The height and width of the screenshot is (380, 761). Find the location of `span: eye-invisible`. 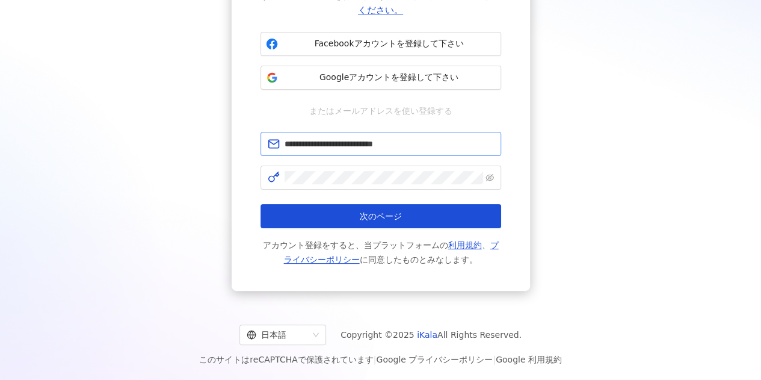

span: eye-invisible is located at coordinates (490, 178).